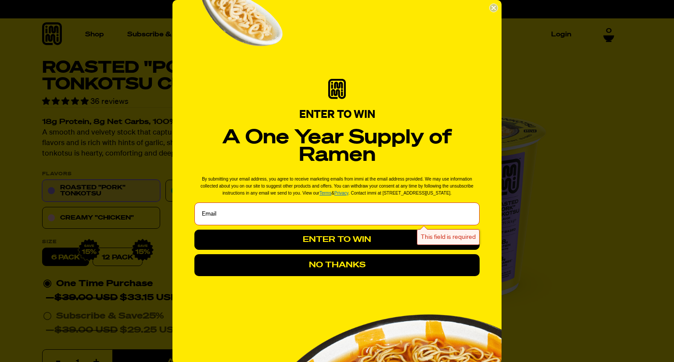 Image resolution: width=674 pixels, height=362 pixels. I want to click on img: immi, so click(337, 89).